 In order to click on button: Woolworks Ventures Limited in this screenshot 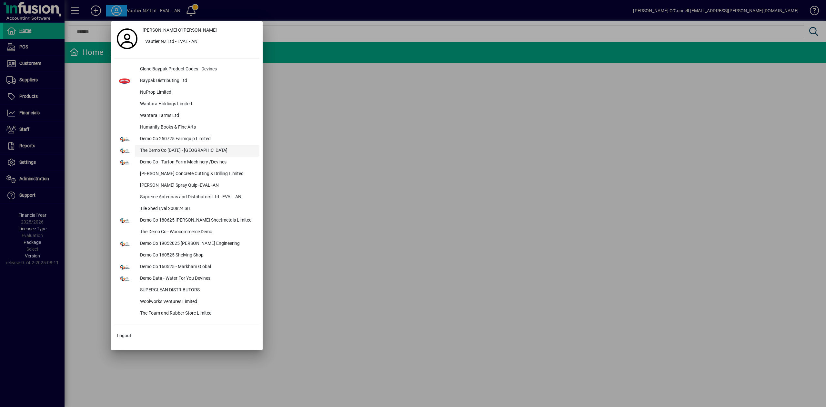, I will do `click(187, 302)`.